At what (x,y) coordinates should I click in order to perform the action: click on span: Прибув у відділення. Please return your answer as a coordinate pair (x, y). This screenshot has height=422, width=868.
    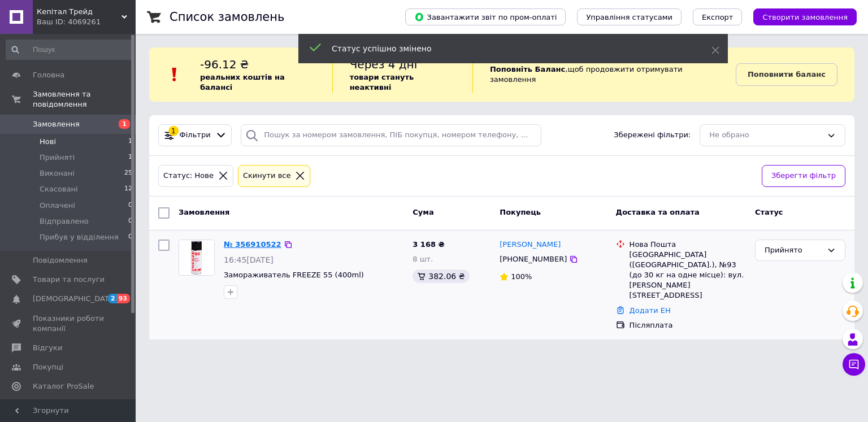
    Looking at the image, I should click on (79, 237).